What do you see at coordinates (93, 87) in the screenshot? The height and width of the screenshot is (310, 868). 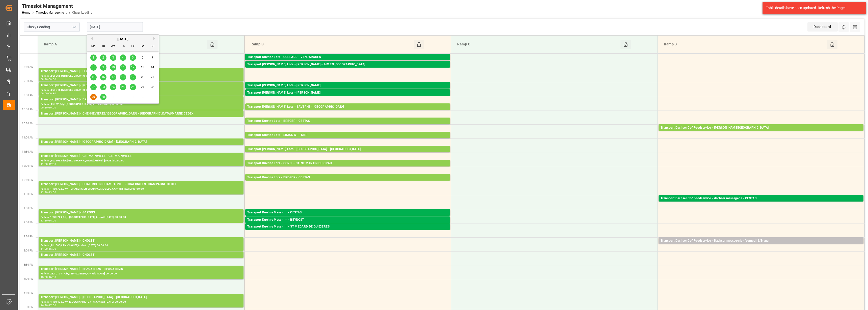 I see `span: 22` at bounding box center [93, 87].